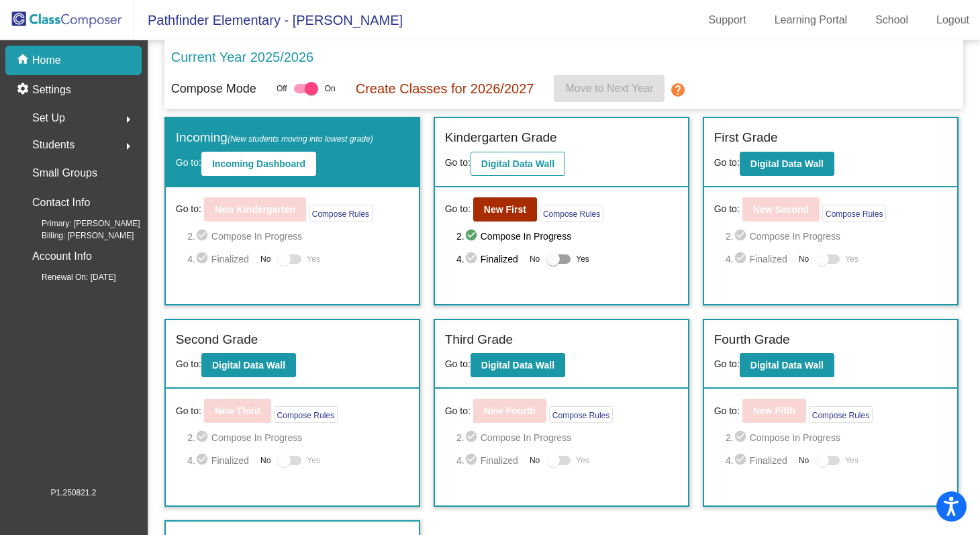  What do you see at coordinates (62, 256) in the screenshot?
I see `p: Account Info` at bounding box center [62, 256].